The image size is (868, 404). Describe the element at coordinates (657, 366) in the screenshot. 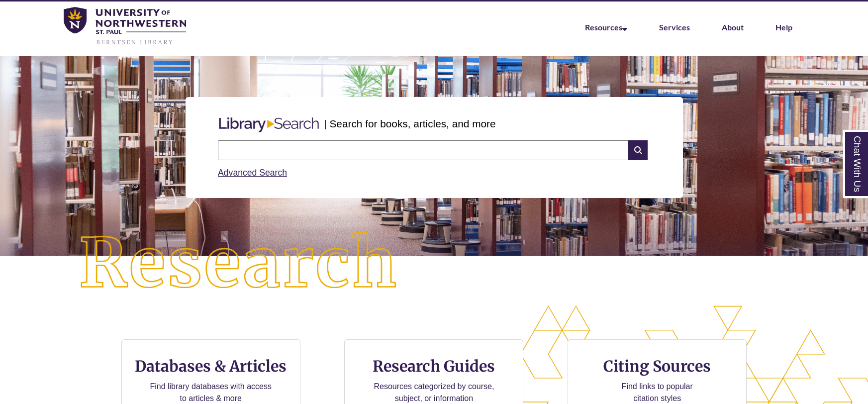

I see `h3: Citing Sources` at that location.